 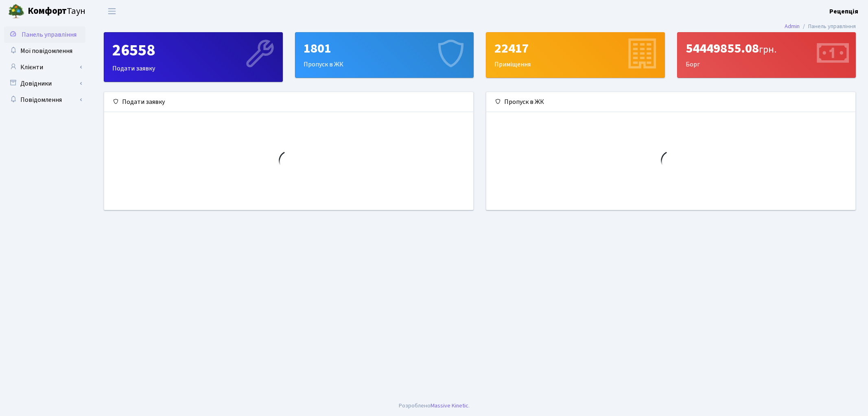 I want to click on div: 54449855.08, so click(x=767, y=49).